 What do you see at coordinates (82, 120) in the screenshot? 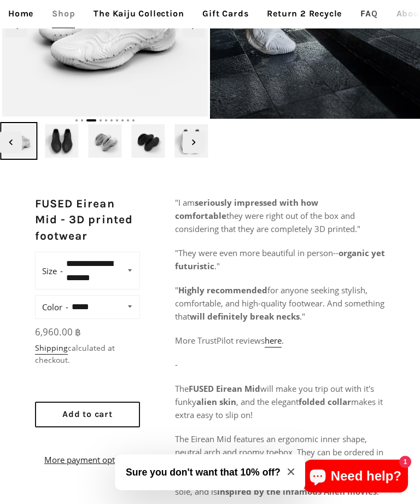
I see `span: Go to slide 2` at bounding box center [82, 120].